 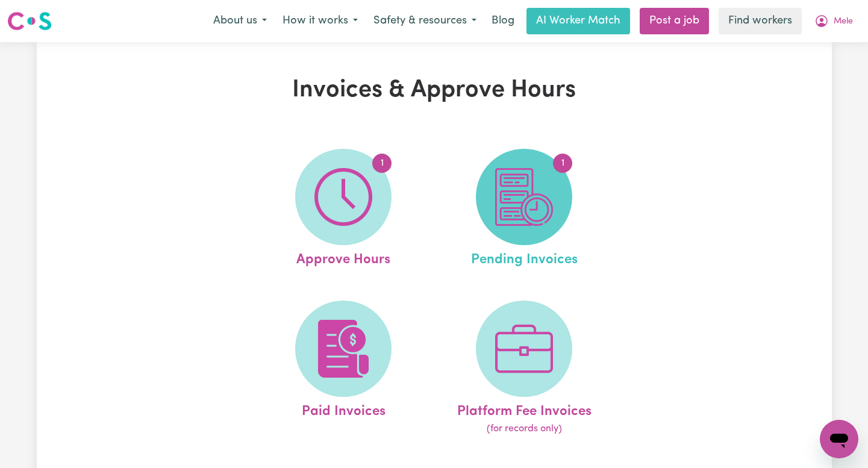 I want to click on h1: Invoices & Approve Hours, so click(x=434, y=91).